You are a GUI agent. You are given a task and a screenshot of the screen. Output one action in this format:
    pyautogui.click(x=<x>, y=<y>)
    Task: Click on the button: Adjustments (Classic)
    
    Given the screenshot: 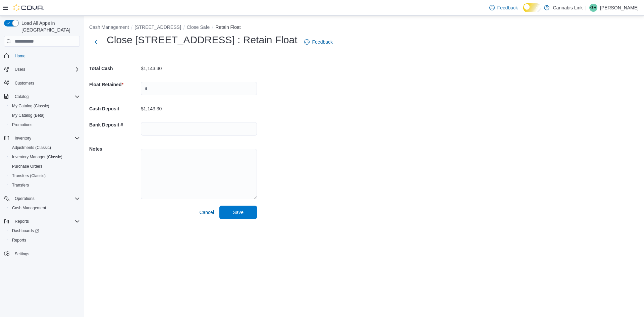 What is the action you would take?
    pyautogui.click(x=45, y=148)
    